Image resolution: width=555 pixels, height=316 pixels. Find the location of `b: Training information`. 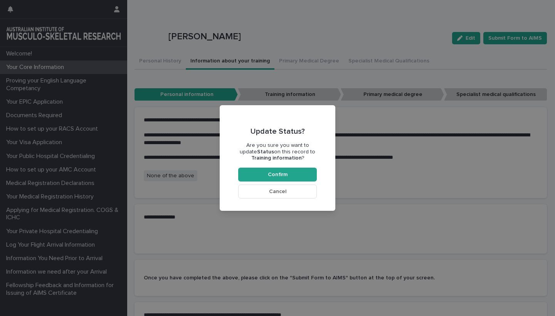

b: Training information is located at coordinates (276, 158).